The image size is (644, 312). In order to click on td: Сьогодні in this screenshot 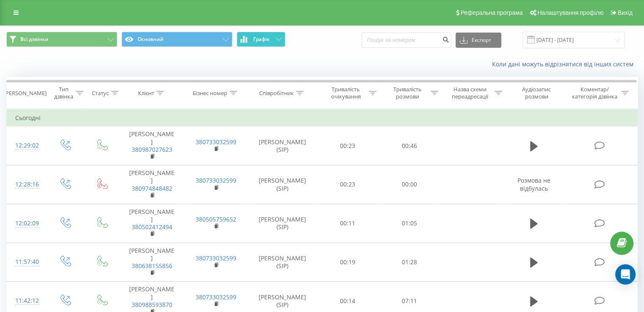, I will do `click(322, 118)`.